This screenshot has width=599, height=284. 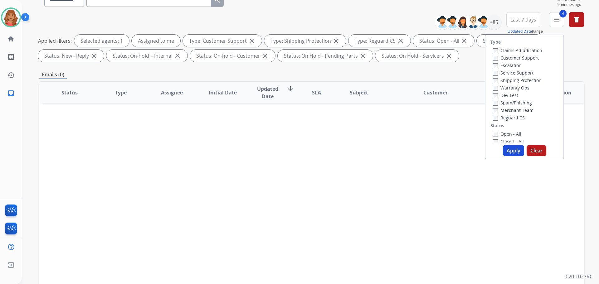 What do you see at coordinates (514, 110) in the screenshot?
I see `label: Merchant Team` at bounding box center [514, 110].